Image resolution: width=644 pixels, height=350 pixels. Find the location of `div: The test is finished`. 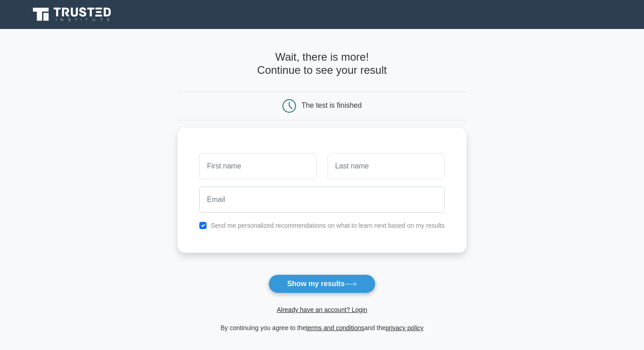

div: The test is finished is located at coordinates (331, 105).